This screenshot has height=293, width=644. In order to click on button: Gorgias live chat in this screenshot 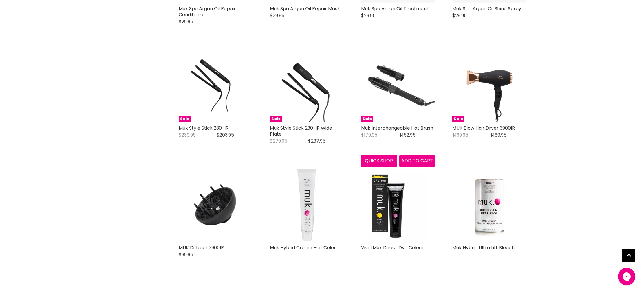, I will do `click(12, 11)`.